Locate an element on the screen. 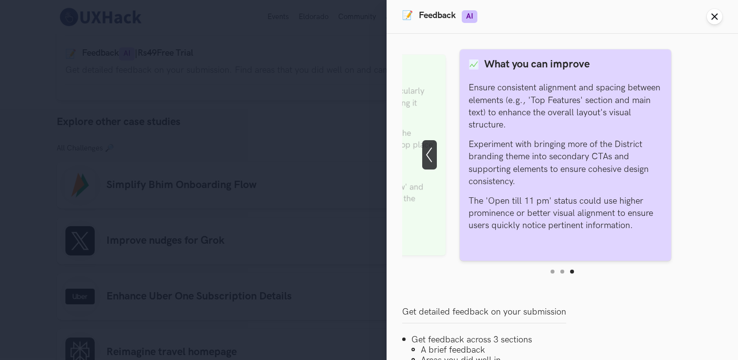 The height and width of the screenshot is (360, 738). p: Ensure consistent alignment and spacing between elements (e.g., 'Top Features' section and main t... is located at coordinates (565, 106).